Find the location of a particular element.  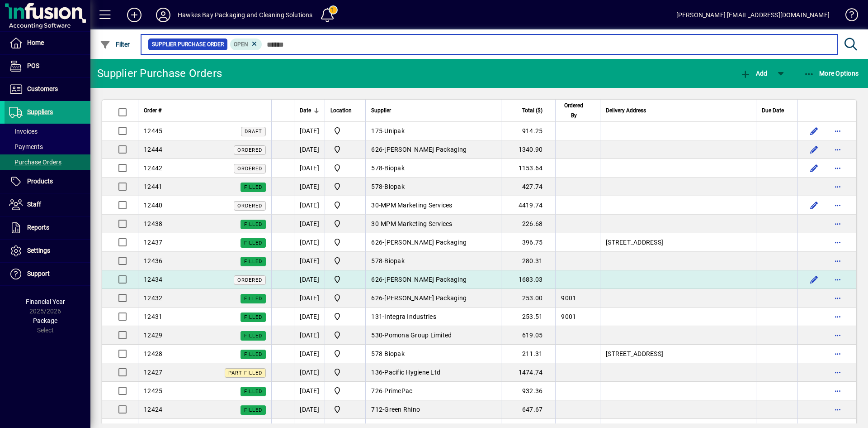

td: 1153.64 is located at coordinates (528, 168).